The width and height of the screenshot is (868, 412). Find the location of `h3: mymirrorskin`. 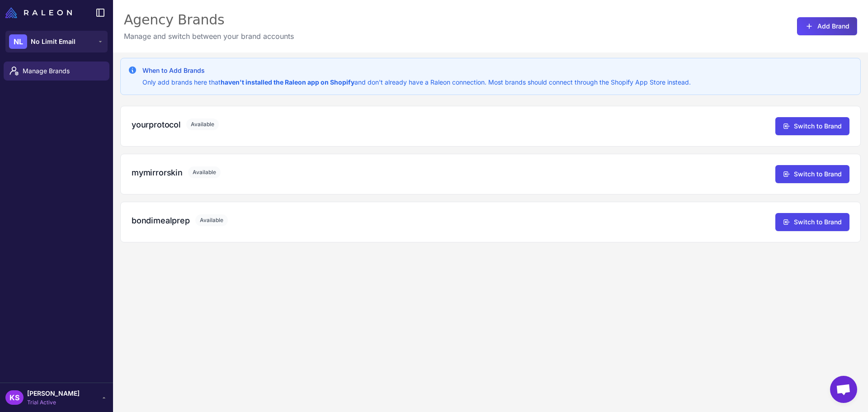

h3: mymirrorskin is located at coordinates (157, 172).